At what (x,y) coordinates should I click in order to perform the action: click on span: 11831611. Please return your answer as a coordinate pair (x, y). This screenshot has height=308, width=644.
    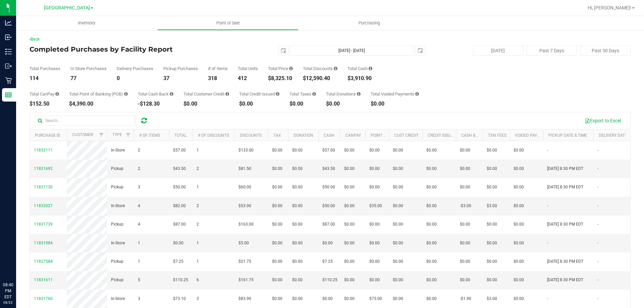
    Looking at the image, I should click on (43, 280).